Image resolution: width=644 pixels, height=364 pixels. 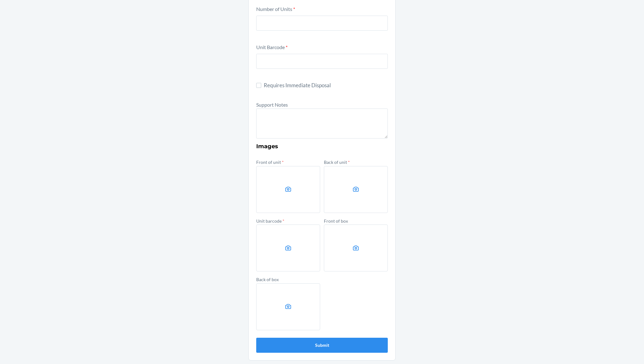 I want to click on label: Front of unit, so click(x=270, y=162).